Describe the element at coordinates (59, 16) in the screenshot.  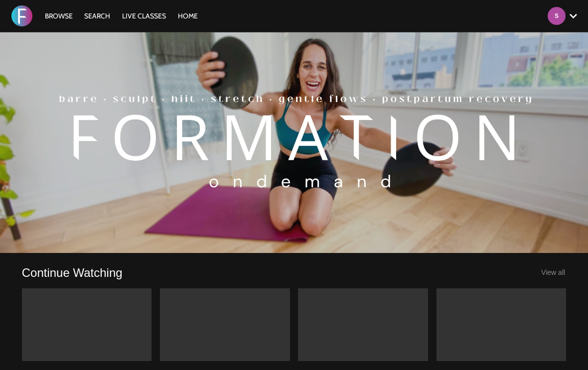
I see `a: Browse` at that location.